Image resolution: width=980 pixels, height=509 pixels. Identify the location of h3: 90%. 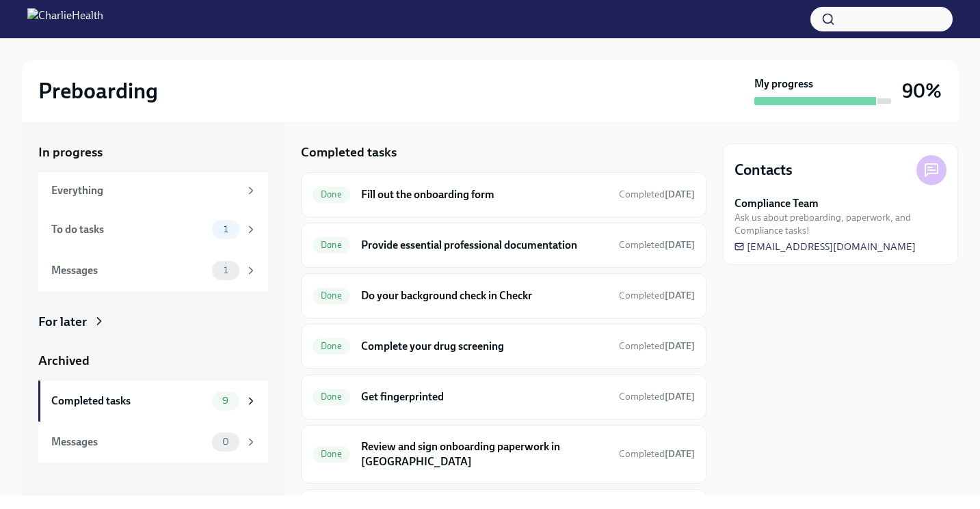
(922, 91).